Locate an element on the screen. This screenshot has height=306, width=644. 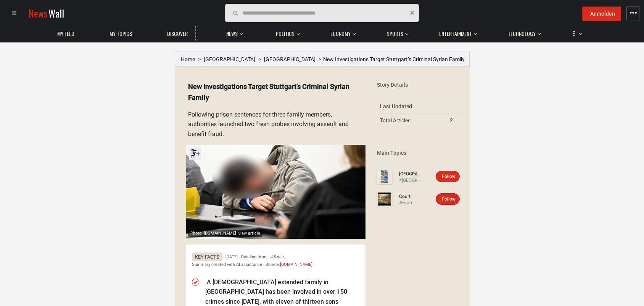
td: Last Updated is located at coordinates (412, 106).